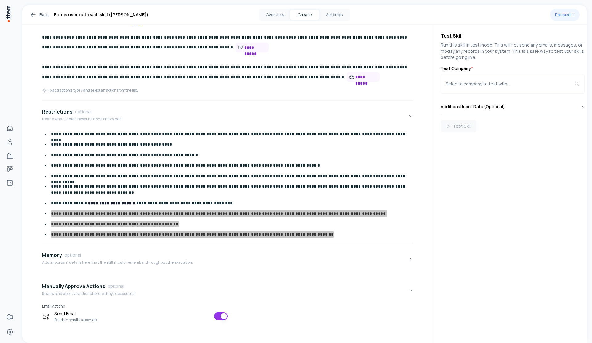 The image size is (592, 343). I want to click on h4: Memory, so click(52, 255).